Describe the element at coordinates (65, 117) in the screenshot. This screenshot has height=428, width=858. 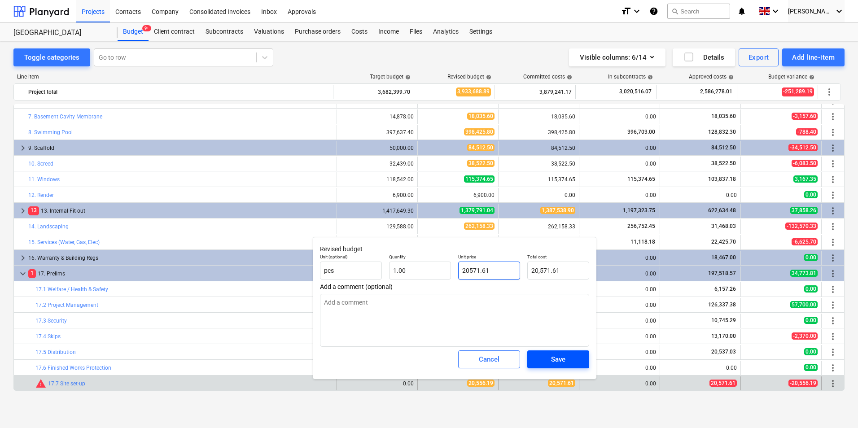
I see `a: 7. Basement Cavity Membrane` at that location.